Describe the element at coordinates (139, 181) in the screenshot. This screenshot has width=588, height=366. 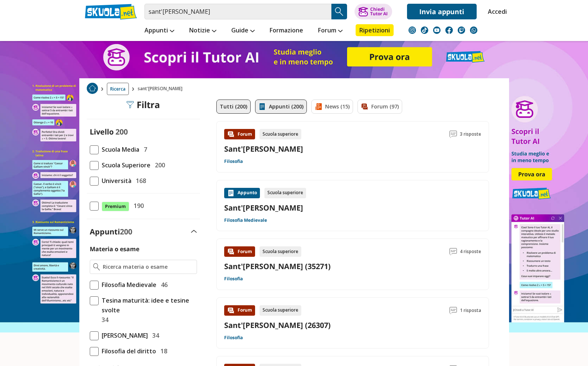
I see `span: 168` at that location.